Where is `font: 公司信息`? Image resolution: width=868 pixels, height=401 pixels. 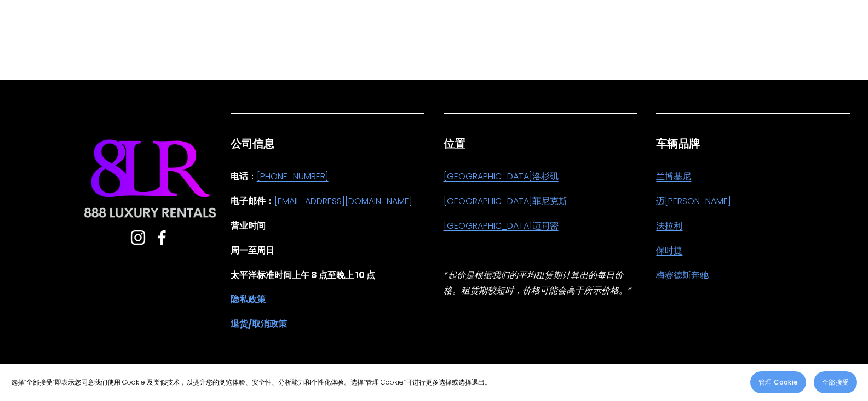
font: 公司信息 is located at coordinates (252, 143).